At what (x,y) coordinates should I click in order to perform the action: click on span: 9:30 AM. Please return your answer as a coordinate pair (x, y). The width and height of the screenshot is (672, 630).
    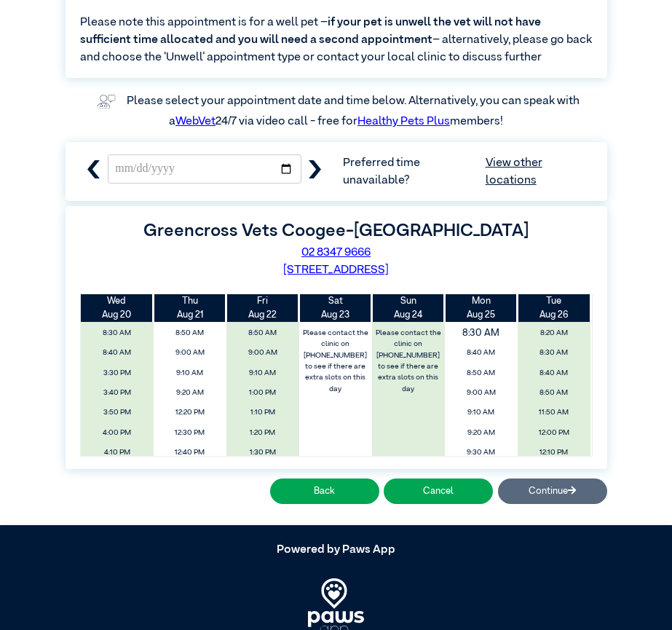
    Looking at the image, I should click on (481, 452).